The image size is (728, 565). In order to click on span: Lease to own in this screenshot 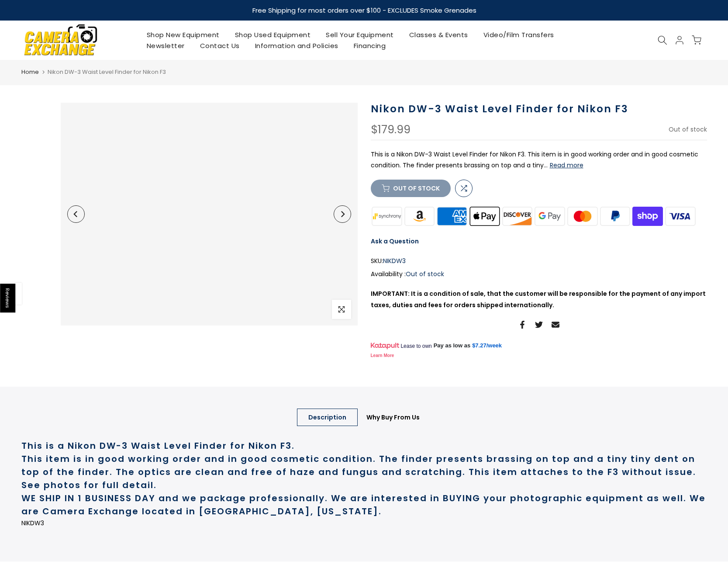, I will do `click(416, 346)`.